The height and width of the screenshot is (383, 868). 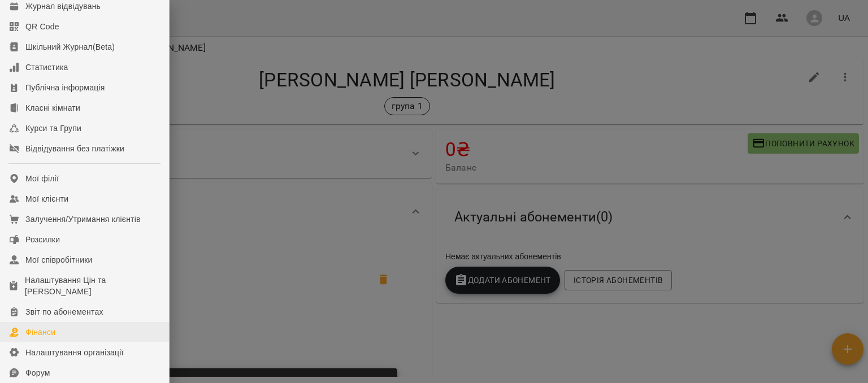 What do you see at coordinates (53, 128) in the screenshot?
I see `div: Курси та Групи` at bounding box center [53, 128].